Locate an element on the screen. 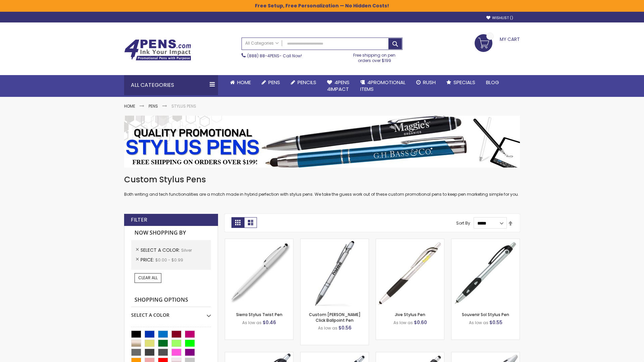 Image resolution: width=644 pixels, height=362 pixels. strong: Now Shopping by is located at coordinates (171, 233).